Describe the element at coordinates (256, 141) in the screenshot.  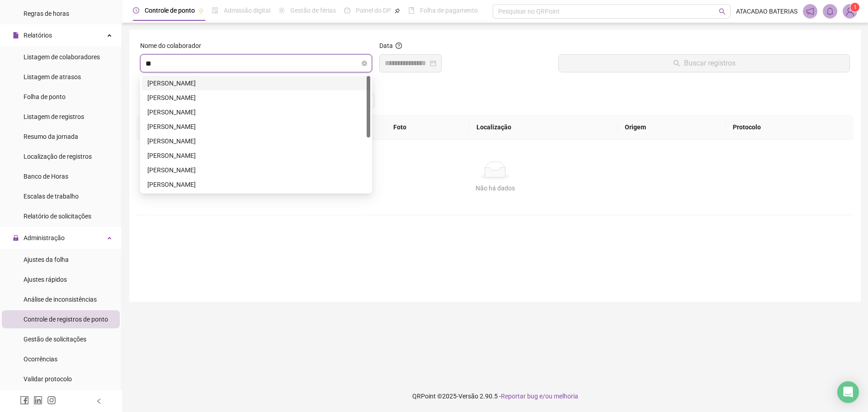
I see `div: FILIPE MIKAEL FRANCA DA CUNHA` at that location.